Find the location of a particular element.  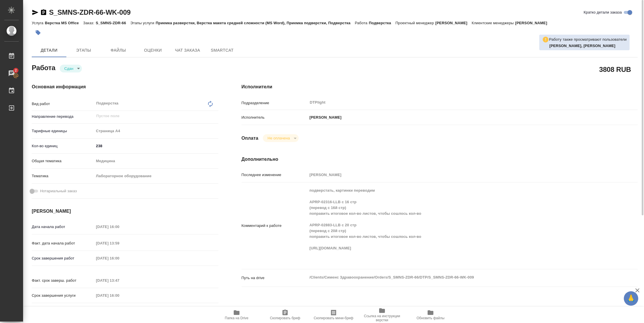

h4: Исполнители is located at coordinates (439, 87).